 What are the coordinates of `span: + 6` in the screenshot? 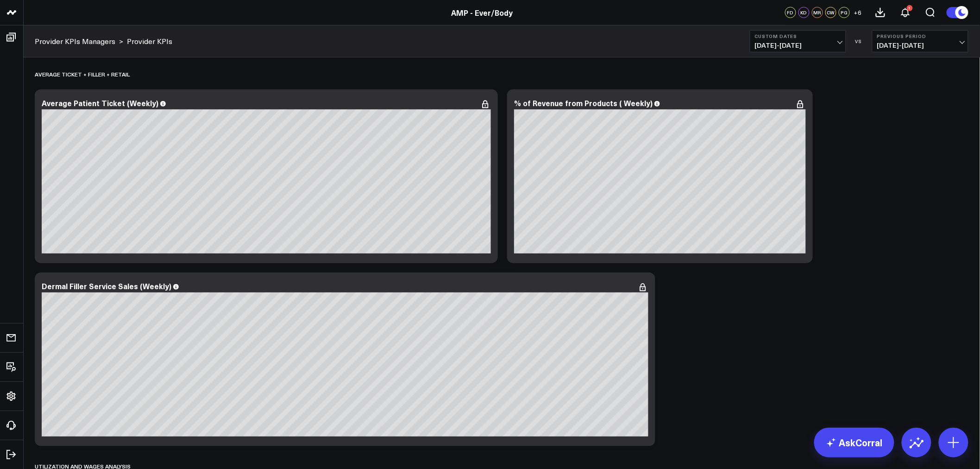 It's located at (858, 12).